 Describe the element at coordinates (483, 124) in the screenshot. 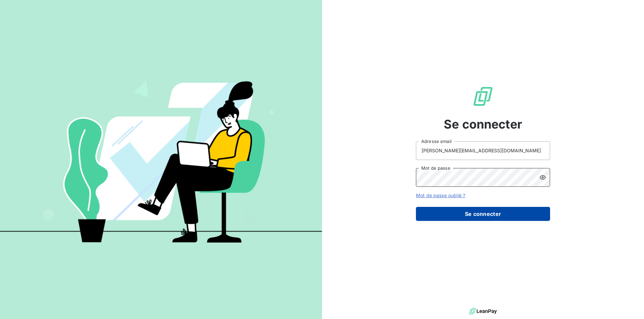

I see `span: Se connecter` at that location.